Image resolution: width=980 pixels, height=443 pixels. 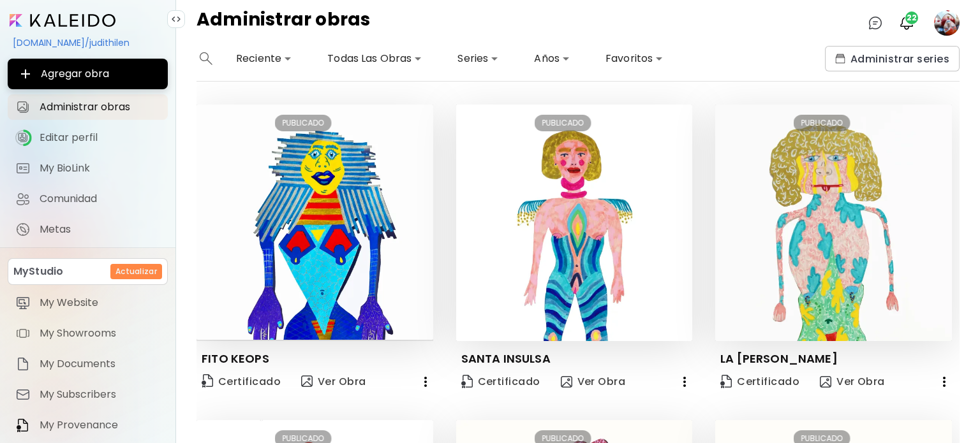 I want to click on img: search, so click(x=206, y=58).